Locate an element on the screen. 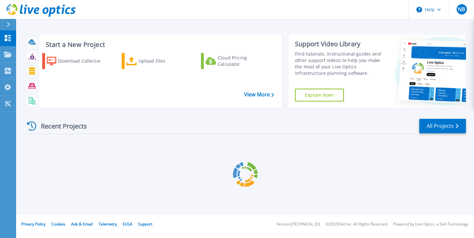 This screenshot has width=474, height=238. a: View More is located at coordinates (259, 95).